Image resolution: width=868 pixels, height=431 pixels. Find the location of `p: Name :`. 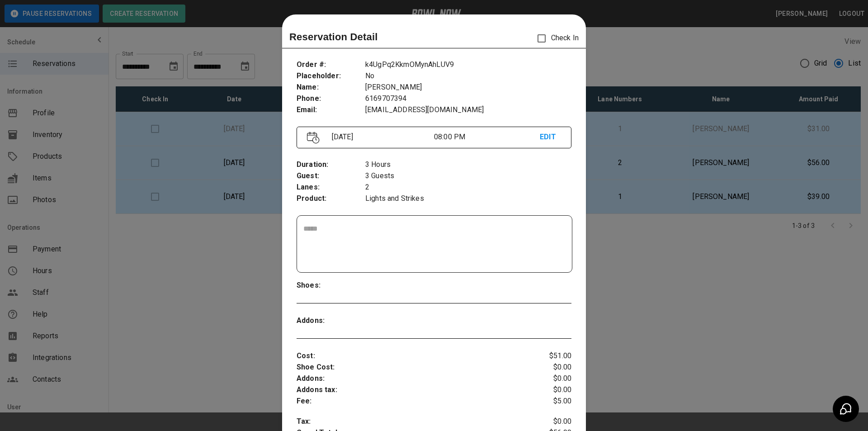

p: Name : is located at coordinates (331, 87).